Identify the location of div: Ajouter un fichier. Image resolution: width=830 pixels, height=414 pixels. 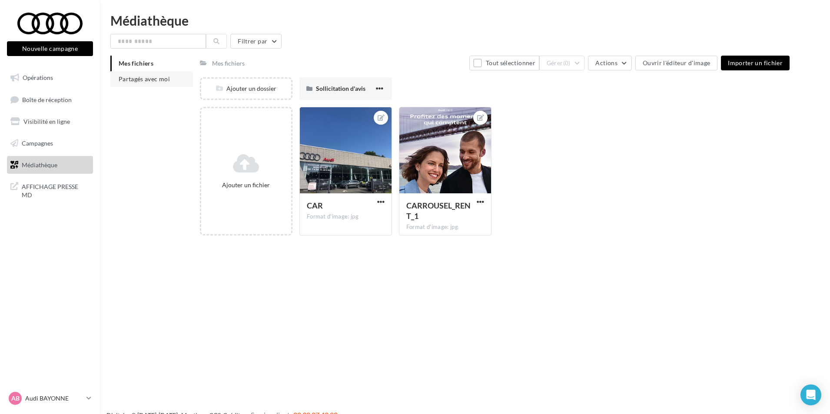
(246, 185).